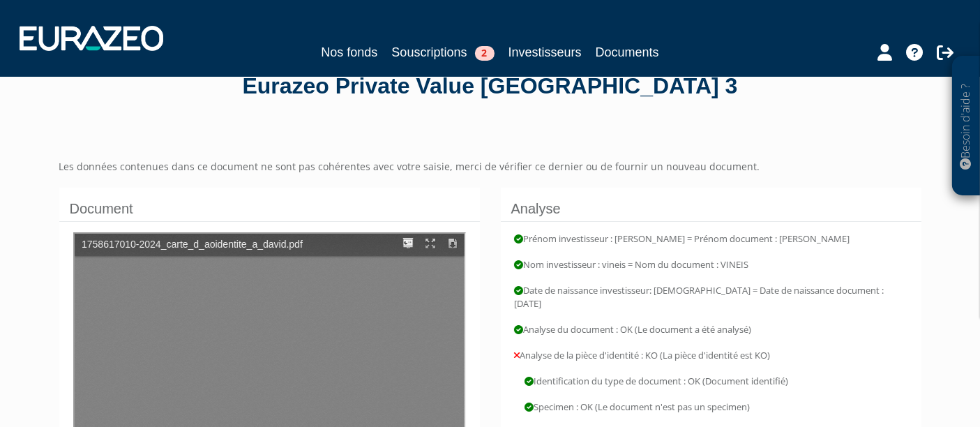  What do you see at coordinates (442, 53) in the screenshot?
I see `a: Souscriptions2` at bounding box center [442, 53].